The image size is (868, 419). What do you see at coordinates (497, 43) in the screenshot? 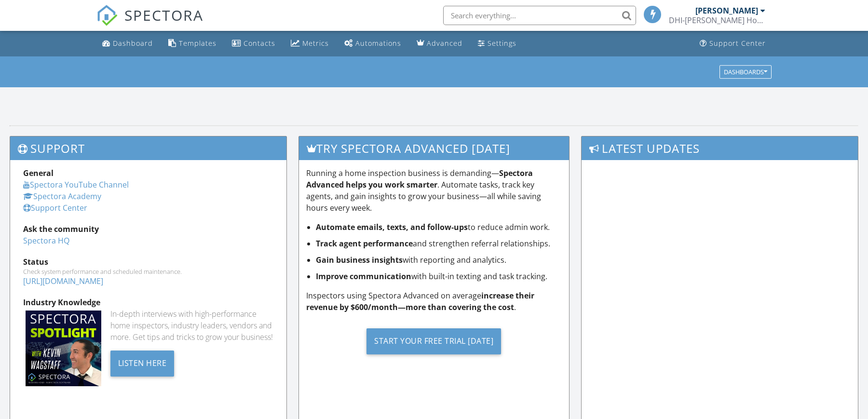
I see `a: Settings` at bounding box center [497, 43].